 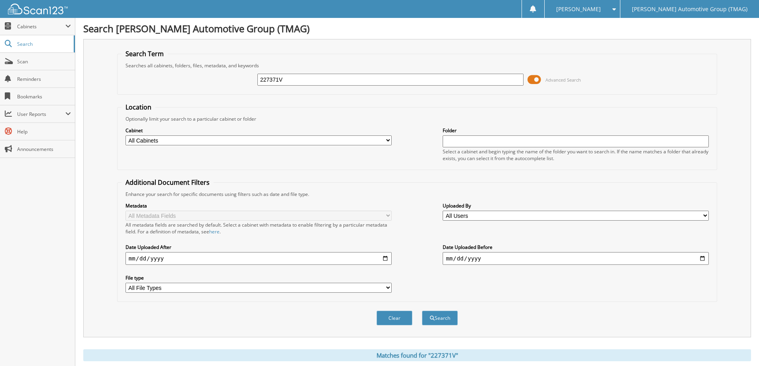 What do you see at coordinates (41, 114) in the screenshot?
I see `span: User Reports` at bounding box center [41, 114].